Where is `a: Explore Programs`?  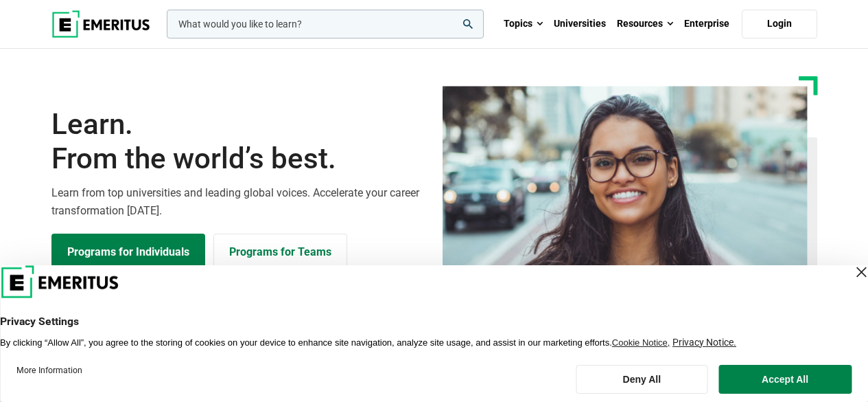
a: Explore Programs is located at coordinates (129, 252).